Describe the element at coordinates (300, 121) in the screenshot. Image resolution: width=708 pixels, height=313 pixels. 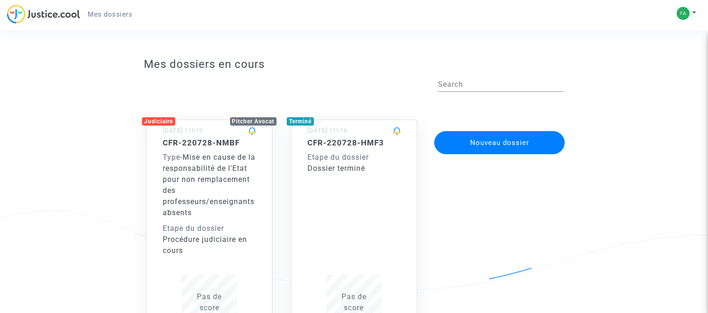
I see `div: Terminé` at that location.